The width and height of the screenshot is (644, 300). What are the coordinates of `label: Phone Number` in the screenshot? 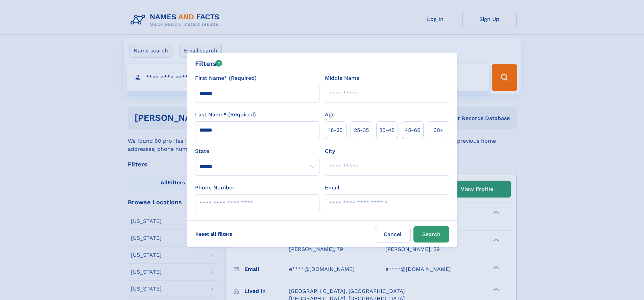 It's located at (215, 188).